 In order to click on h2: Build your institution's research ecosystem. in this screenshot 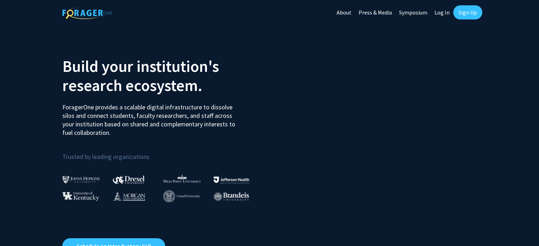, I will do `click(163, 76)`.